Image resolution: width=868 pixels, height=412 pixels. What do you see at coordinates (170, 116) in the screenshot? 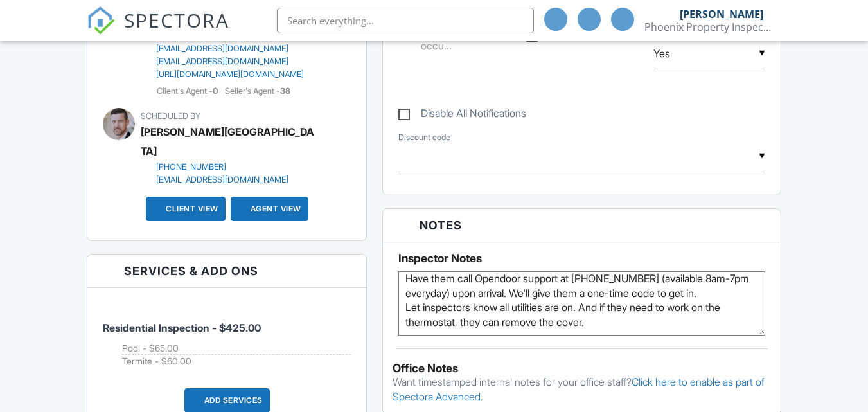
I see `span: Scheduled By` at bounding box center [170, 116].